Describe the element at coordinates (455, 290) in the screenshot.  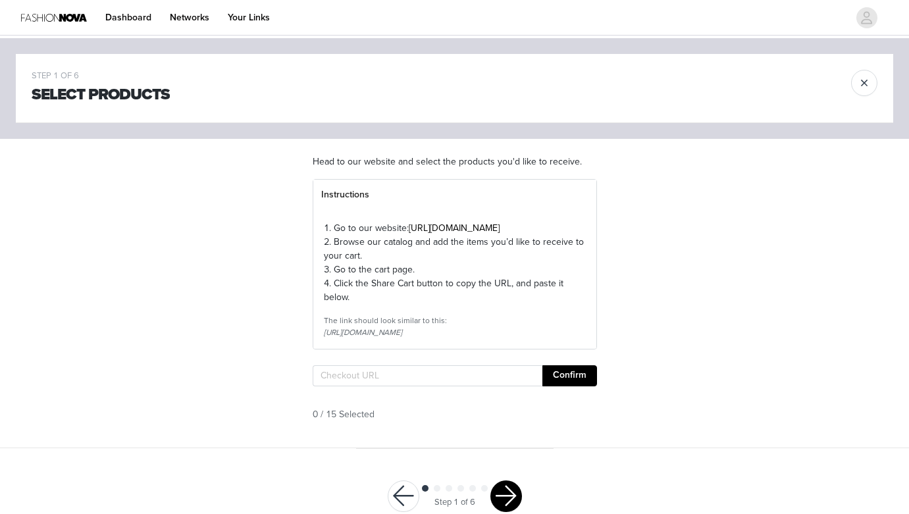
I see `p: 4. Click the Share Cart button to copy the URL, and paste it below.` at that location.